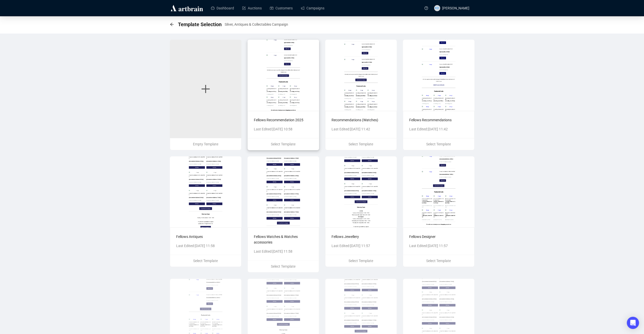 The image size is (644, 334). Describe the element at coordinates (283, 120) in the screenshot. I see `p: Fellows Recommendation 2025` at that location.